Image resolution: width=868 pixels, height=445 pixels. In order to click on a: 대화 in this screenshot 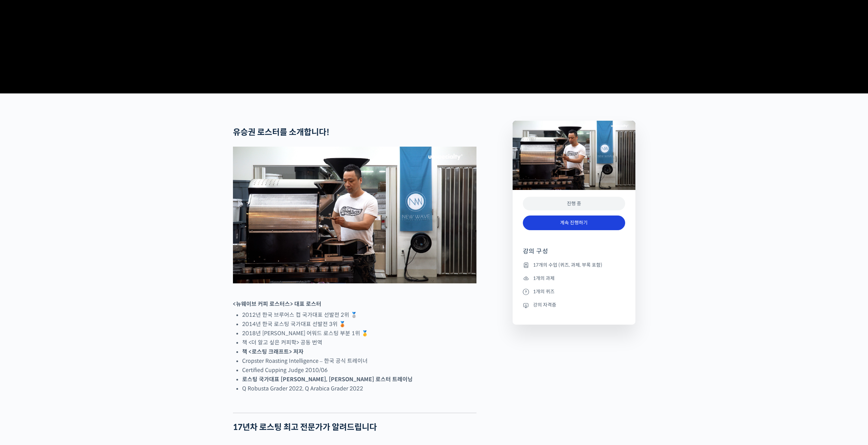, I will do `click(67, 225)`.